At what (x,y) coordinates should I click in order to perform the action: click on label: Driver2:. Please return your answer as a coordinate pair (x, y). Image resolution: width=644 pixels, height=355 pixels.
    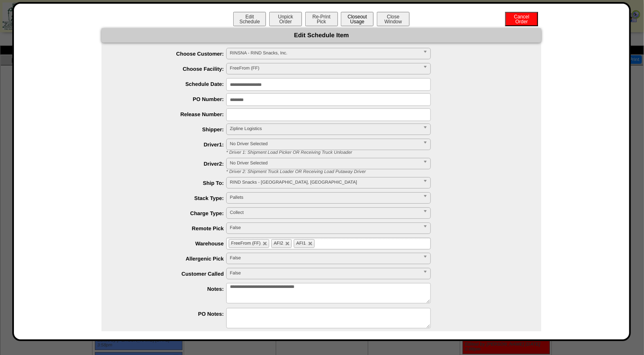
    Looking at the image, I should click on (172, 163).